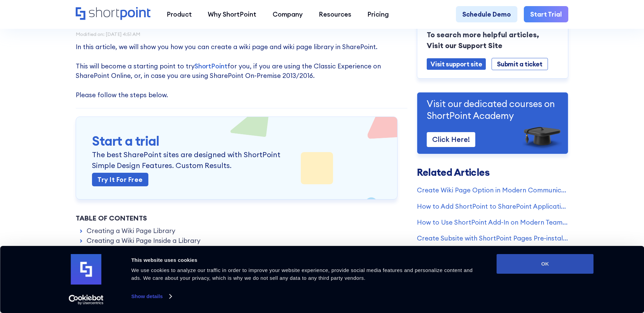 This screenshot has width=644, height=313. Describe the element at coordinates (131, 231) in the screenshot. I see `a: Creating a Wiki Page Library` at that location.